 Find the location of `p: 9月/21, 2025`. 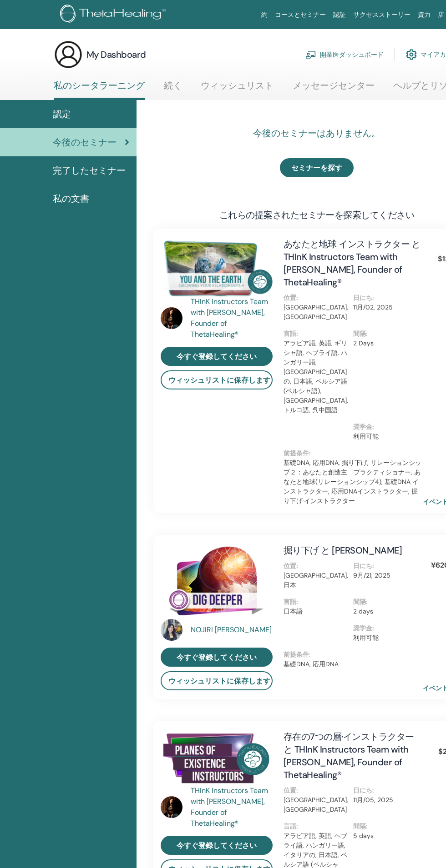

p: 9月/21, 2025 is located at coordinates (385, 575).